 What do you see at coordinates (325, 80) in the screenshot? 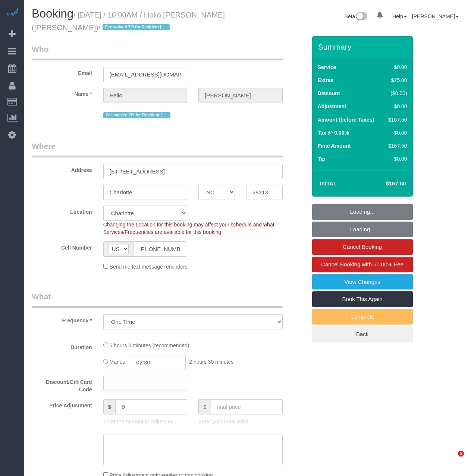
I see `label: Extras` at bounding box center [325, 80].